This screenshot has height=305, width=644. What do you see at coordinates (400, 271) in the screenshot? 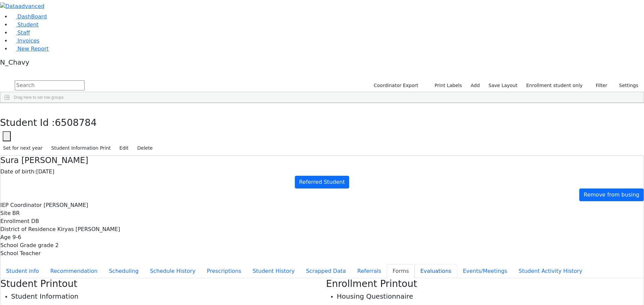
I see `button: Forms` at bounding box center [400, 271].